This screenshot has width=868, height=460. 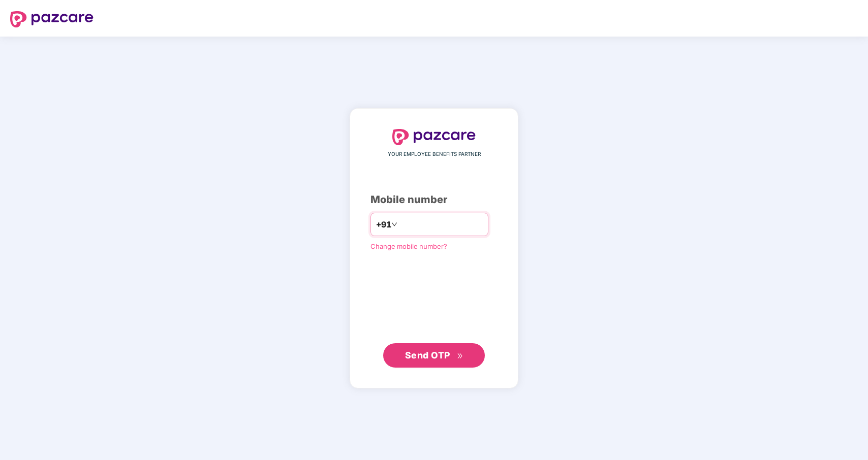 I want to click on span: Change mobile number?, so click(x=409, y=246).